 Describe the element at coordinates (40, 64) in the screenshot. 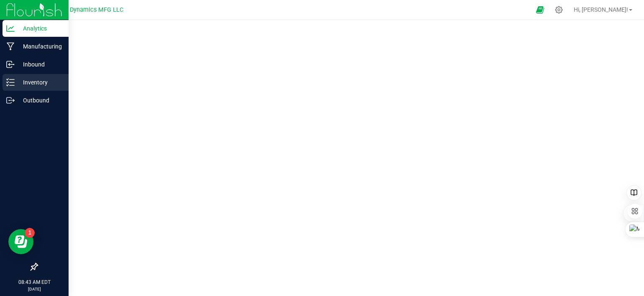

I see `p: Inbound` at that location.